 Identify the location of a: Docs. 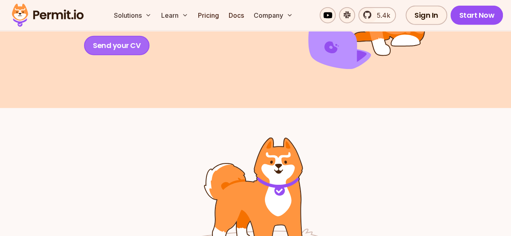
(236, 15).